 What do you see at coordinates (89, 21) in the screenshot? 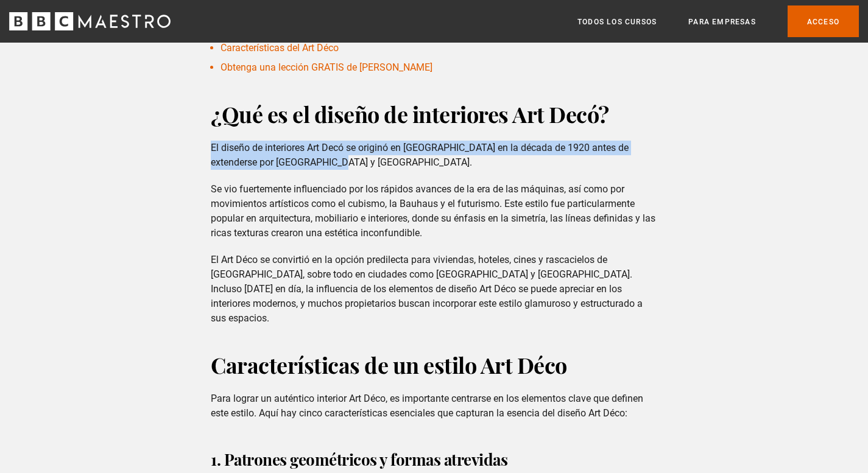
I see `svg: Maestro de la BBC` at bounding box center [89, 21].